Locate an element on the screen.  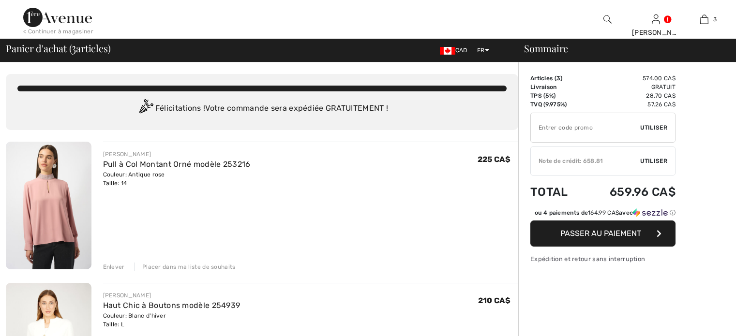
span: Panier d'achat ( articles) is located at coordinates (58, 48).